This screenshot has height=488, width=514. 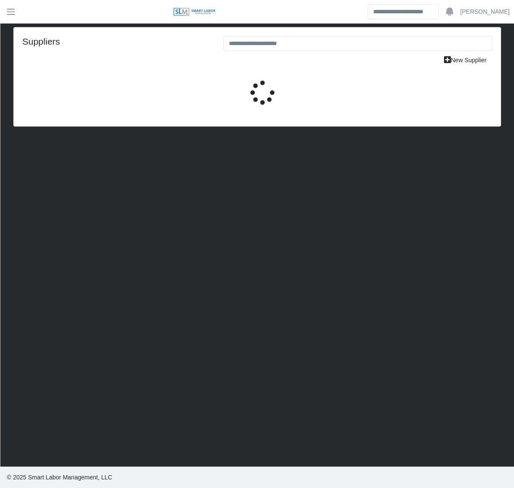 What do you see at coordinates (403, 12) in the screenshot?
I see `input: Search` at bounding box center [403, 12].